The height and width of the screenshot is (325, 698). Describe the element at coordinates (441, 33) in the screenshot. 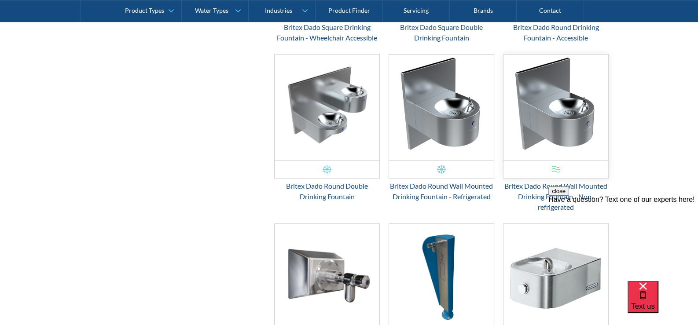

I see `div: Britex Dado Square Double Drinking Fountain` at that location.